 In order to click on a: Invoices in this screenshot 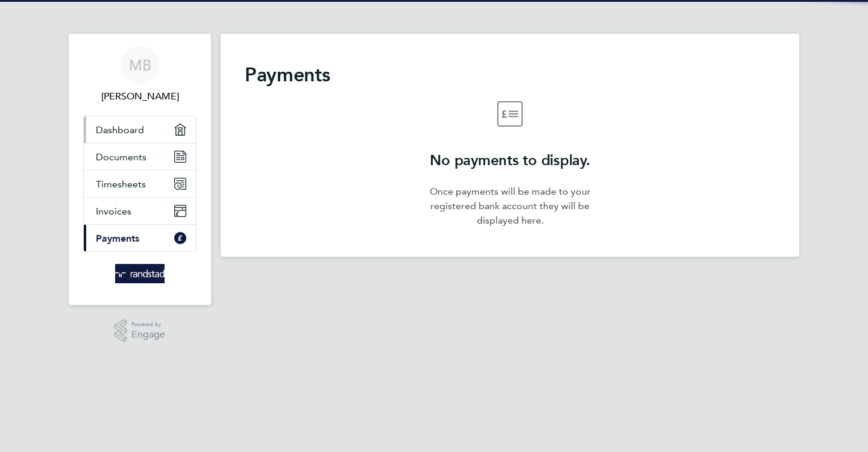, I will do `click(140, 211)`.